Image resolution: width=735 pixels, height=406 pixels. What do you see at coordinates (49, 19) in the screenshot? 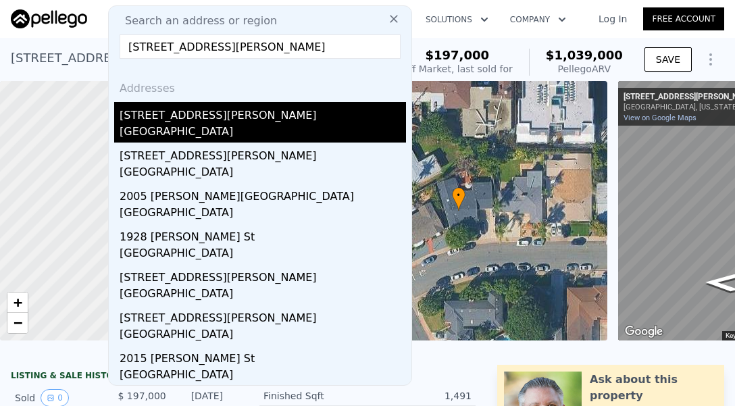
I see `img: Pellego` at bounding box center [49, 19].